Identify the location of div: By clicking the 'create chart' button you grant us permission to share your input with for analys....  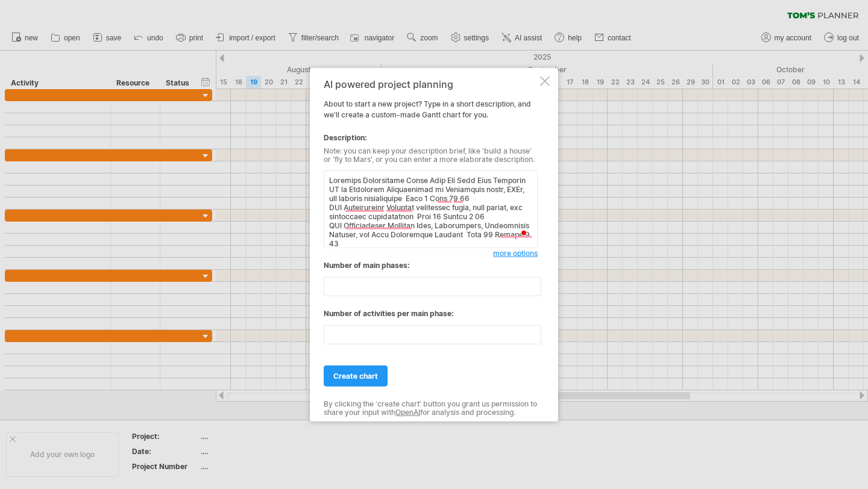
(431, 408).